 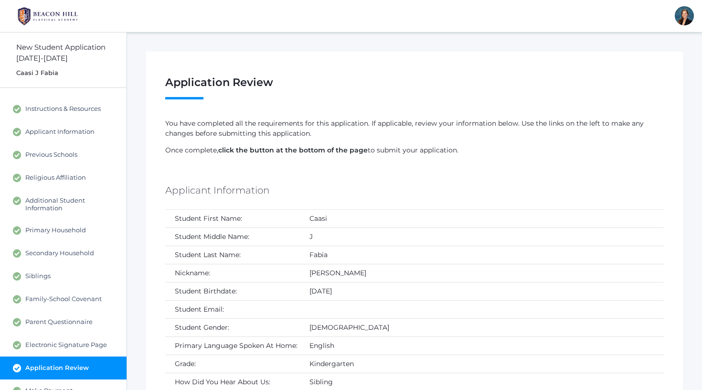 I want to click on td: Fabia, so click(x=482, y=254).